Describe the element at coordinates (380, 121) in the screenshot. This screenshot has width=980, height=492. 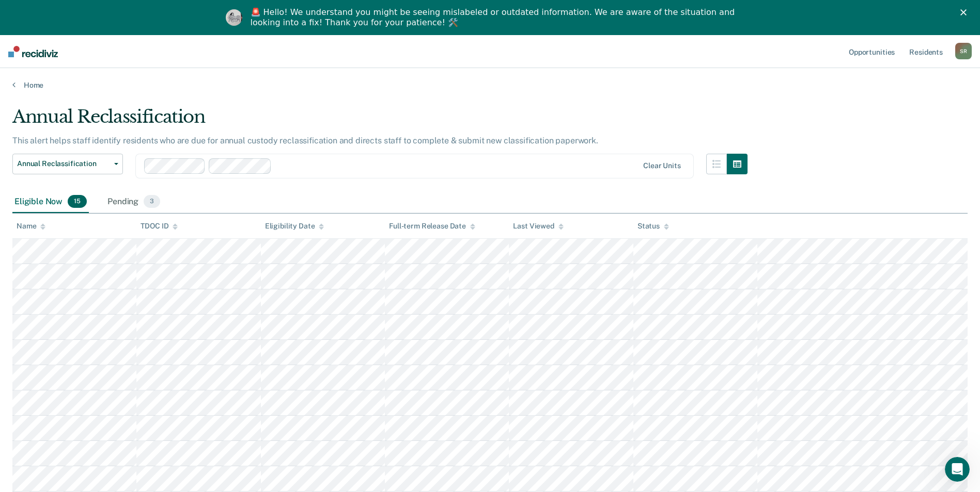
I see `div: Annual Reclassification` at that location.